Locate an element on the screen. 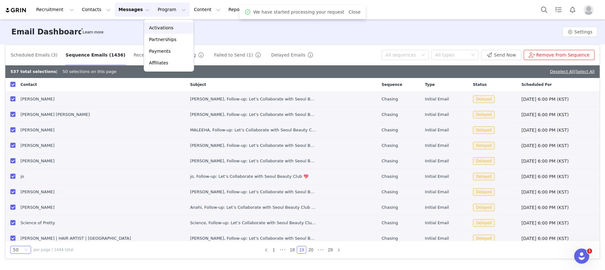  a: Tasks is located at coordinates (559, 9).